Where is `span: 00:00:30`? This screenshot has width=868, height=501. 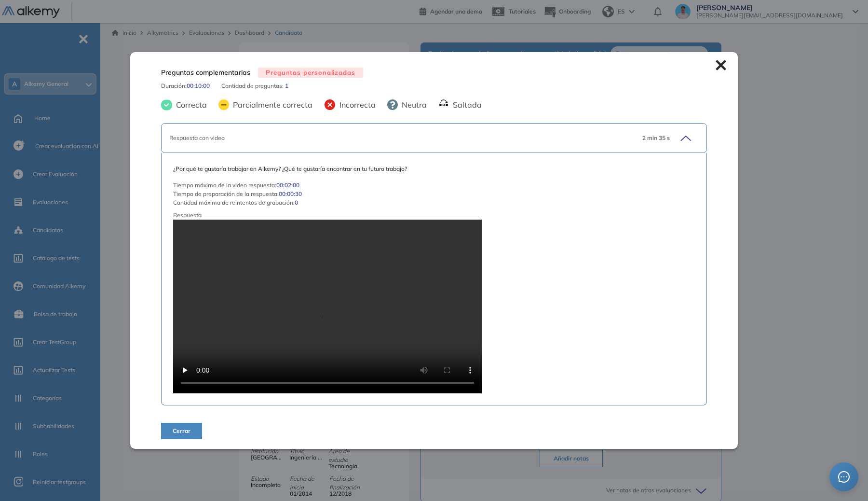 span: 00:00:30 is located at coordinates (290, 194).